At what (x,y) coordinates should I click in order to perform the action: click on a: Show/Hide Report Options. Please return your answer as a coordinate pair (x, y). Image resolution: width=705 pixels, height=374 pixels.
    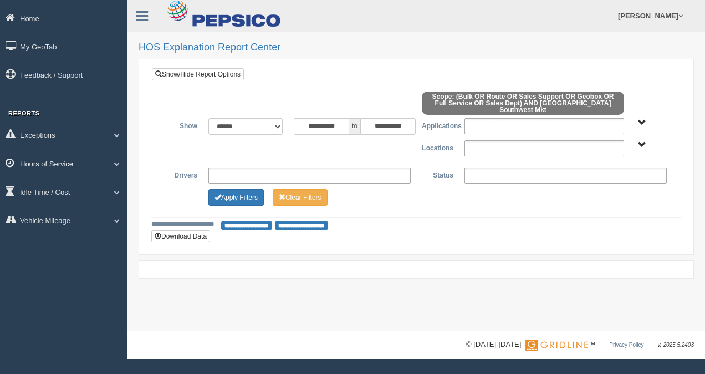
    Looking at the image, I should click on (198, 74).